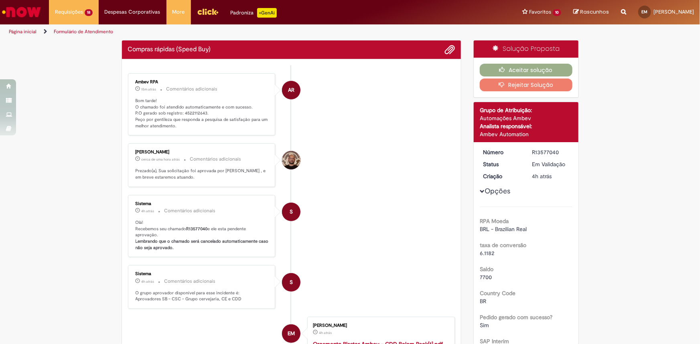 The width and height of the screenshot is (700, 344). I want to click on time: 29/09/2025 13:56:16, so click(148, 282).